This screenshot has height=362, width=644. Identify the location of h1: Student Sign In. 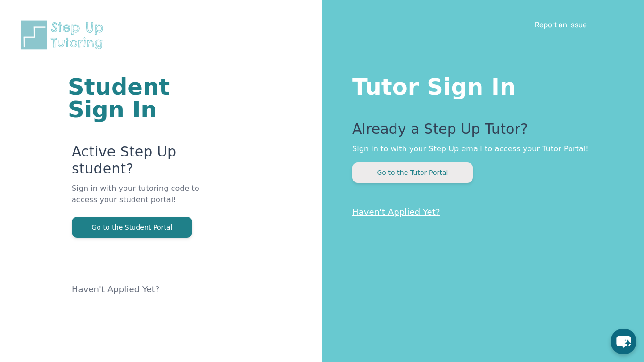
(138, 98).